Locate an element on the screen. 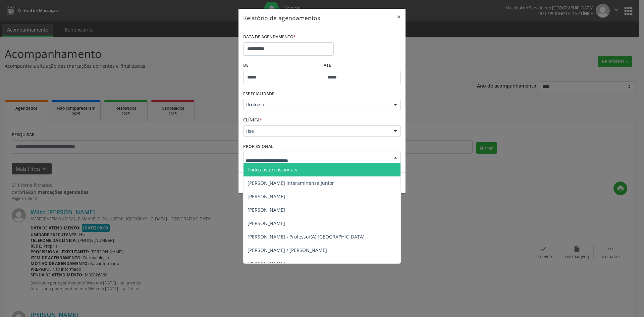 The width and height of the screenshot is (644, 317). span: Todos os profissionais is located at coordinates (272, 169).